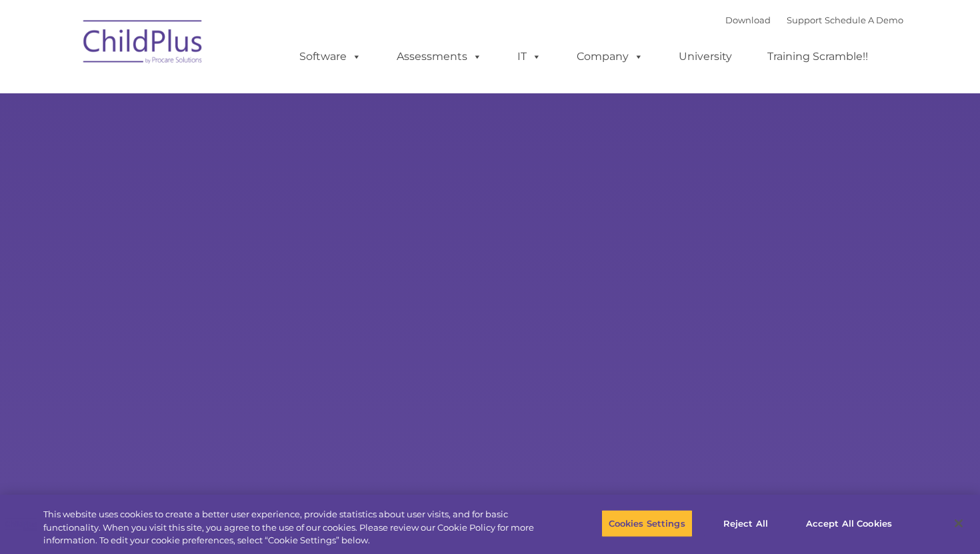  What do you see at coordinates (143, 44) in the screenshot?
I see `img: ChildPlus by Procare Solutions` at bounding box center [143, 44].